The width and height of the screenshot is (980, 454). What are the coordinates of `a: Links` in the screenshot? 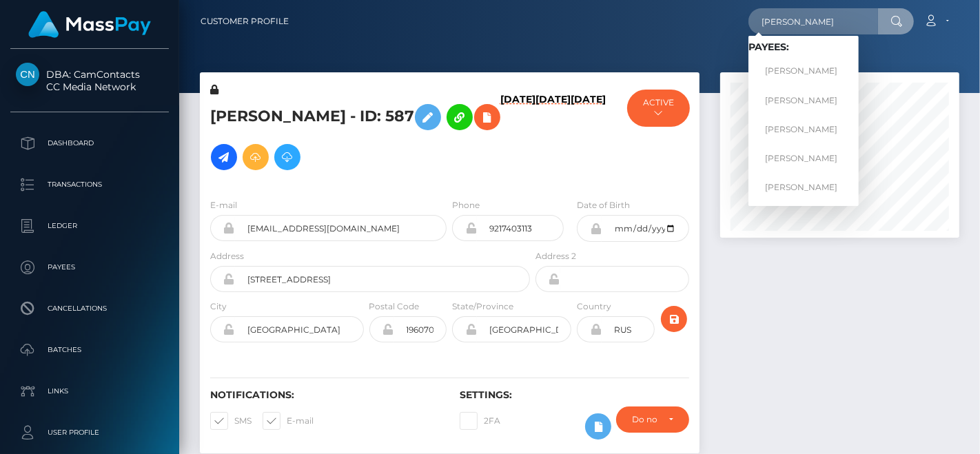 It's located at (90, 392).